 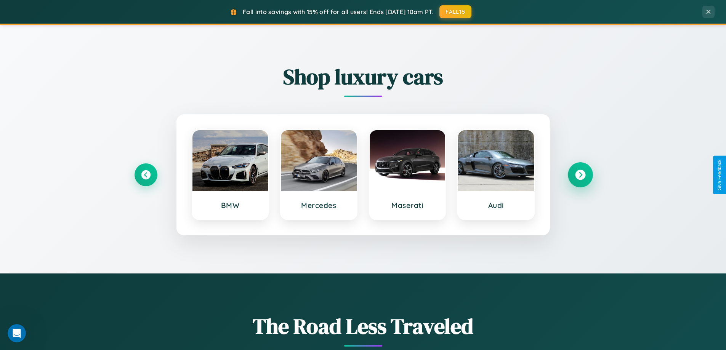 I want to click on h3: Mercedes, so click(x=319, y=205).